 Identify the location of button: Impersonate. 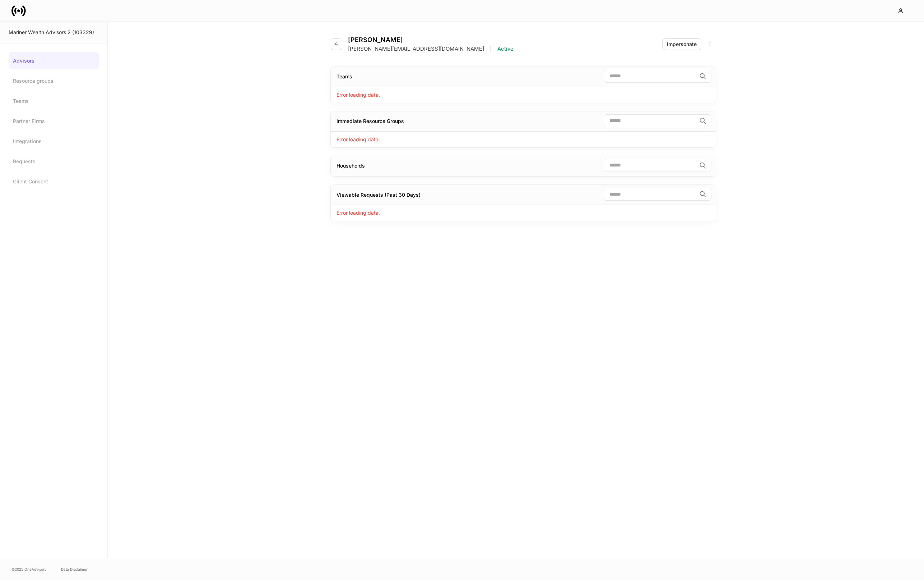
(681, 44).